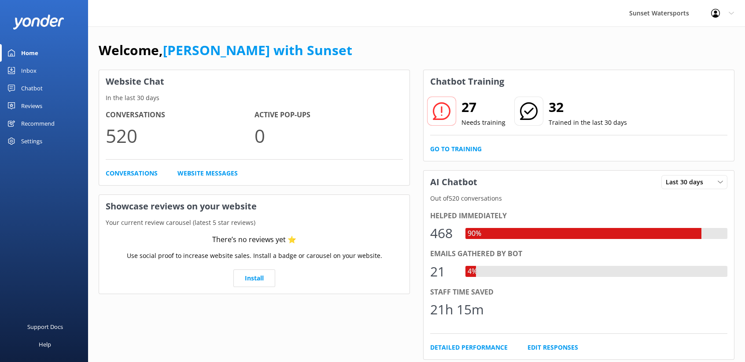 This screenshot has width=745, height=362. Describe the element at coordinates (38, 22) in the screenshot. I see `img: yonder-white-logo.png` at that location.